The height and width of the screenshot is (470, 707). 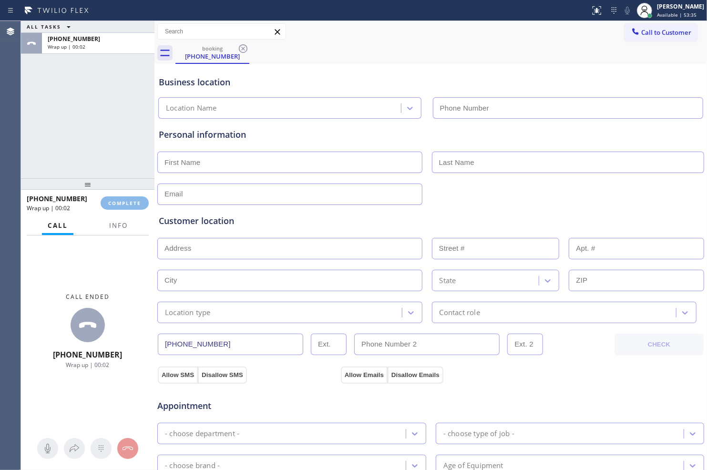 What do you see at coordinates (448, 280) in the screenshot?
I see `div: State` at bounding box center [448, 280].